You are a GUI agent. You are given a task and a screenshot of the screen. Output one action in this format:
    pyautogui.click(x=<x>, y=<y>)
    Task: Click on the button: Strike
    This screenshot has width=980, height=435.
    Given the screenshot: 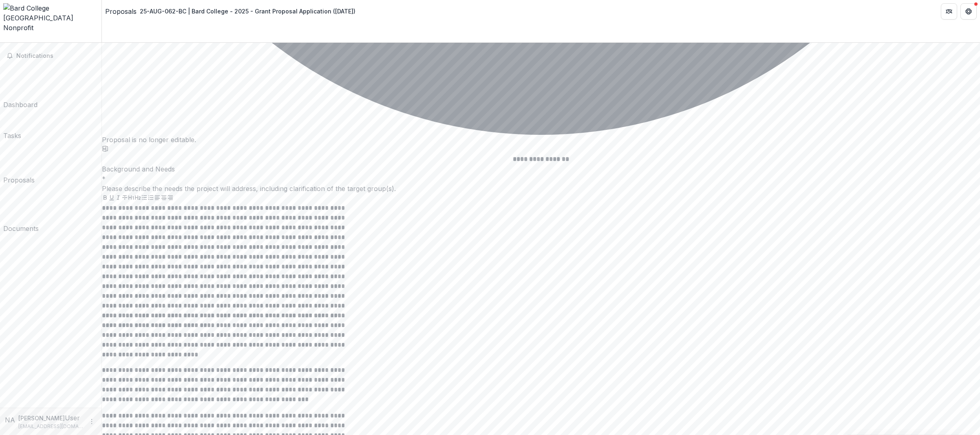 What is the action you would take?
    pyautogui.click(x=125, y=198)
    